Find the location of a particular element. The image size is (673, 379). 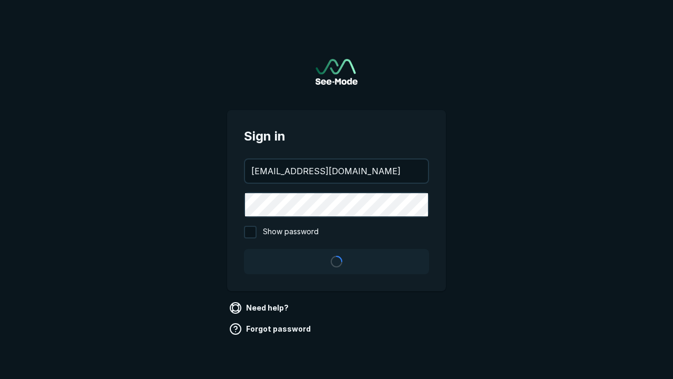

img: See-Mode Logo is located at coordinates (337, 72).